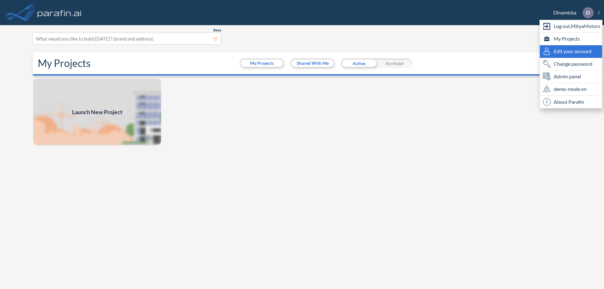 This screenshot has width=604, height=289. Describe the element at coordinates (547, 102) in the screenshot. I see `span: i` at that location.